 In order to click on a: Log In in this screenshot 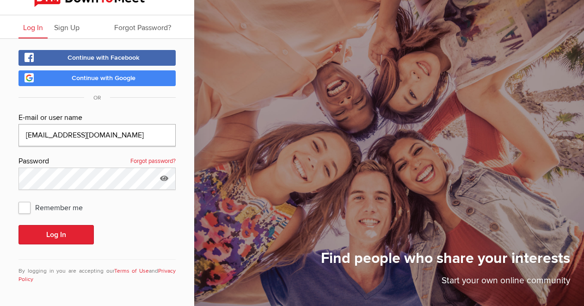, I will do `click(33, 27)`.